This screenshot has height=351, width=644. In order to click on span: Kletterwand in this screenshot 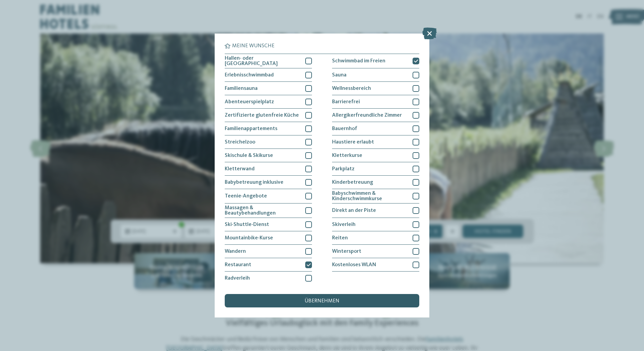, I will do `click(239, 169)`.